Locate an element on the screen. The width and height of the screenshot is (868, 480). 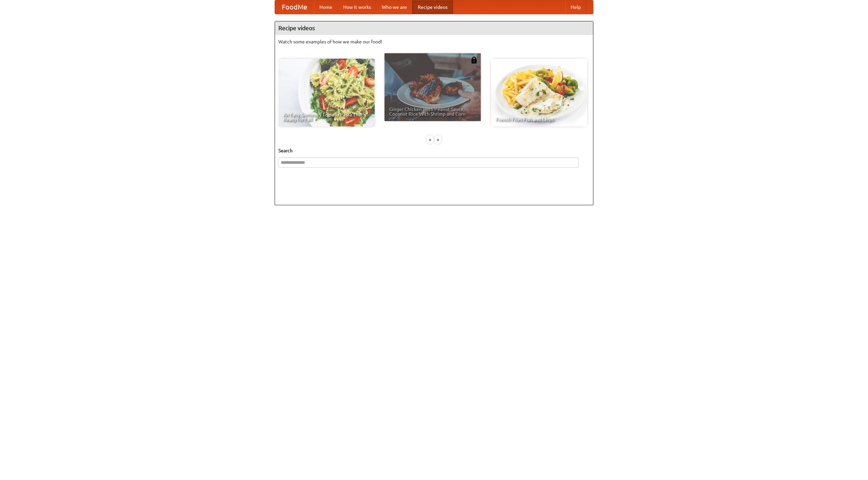
a: French Fries Fish and Chips is located at coordinates (539, 93).